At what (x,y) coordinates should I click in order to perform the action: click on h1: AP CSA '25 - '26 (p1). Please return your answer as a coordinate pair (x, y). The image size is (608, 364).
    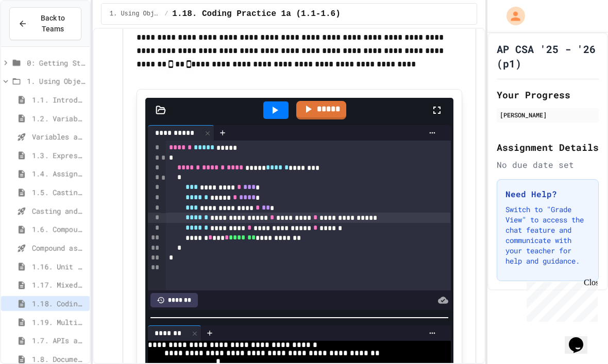
    Looking at the image, I should click on (547, 56).